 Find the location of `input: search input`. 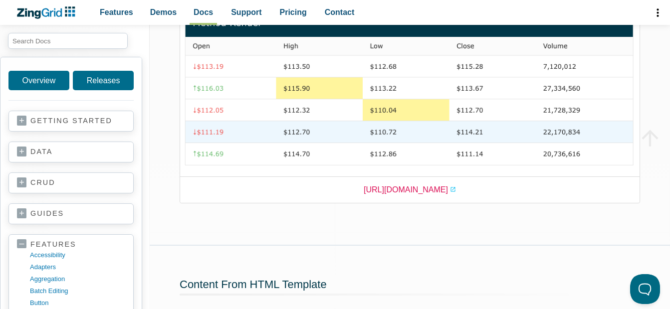

input: search input is located at coordinates (68, 41).